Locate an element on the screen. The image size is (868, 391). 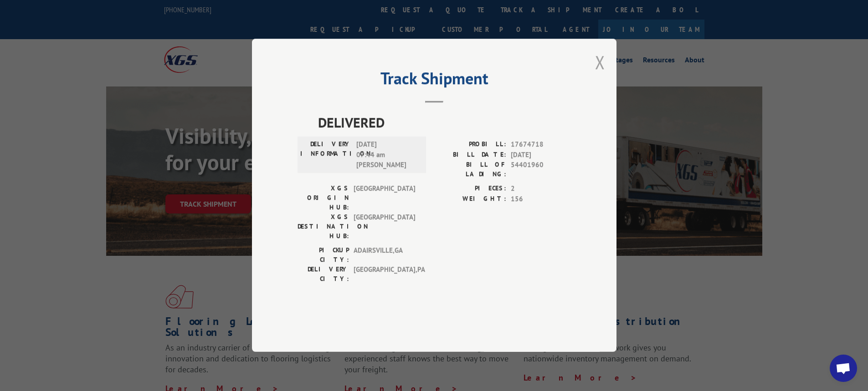
label: BILL OF LADING: is located at coordinates (470, 170).